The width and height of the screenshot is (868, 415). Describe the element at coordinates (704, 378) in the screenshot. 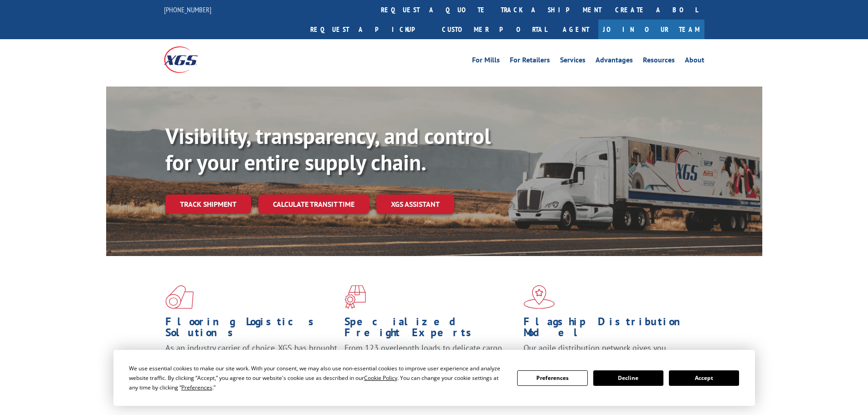

I see `button: Accept` at that location.